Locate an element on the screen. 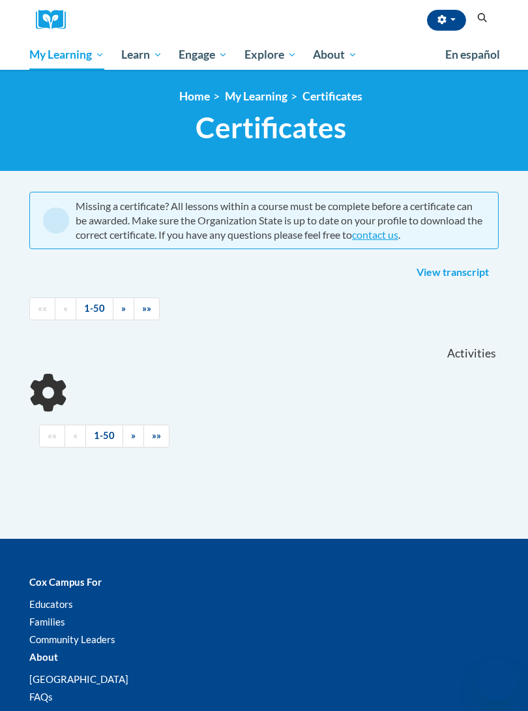 This screenshot has width=528, height=711. span: Explore is located at coordinates (271, 55).